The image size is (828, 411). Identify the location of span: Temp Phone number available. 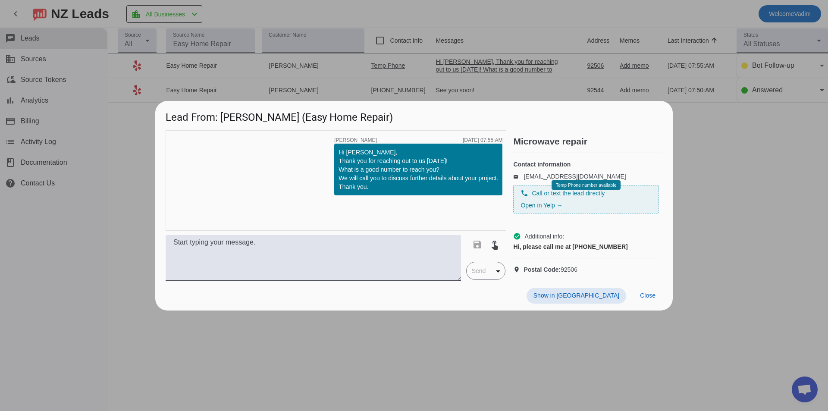
(586, 185).